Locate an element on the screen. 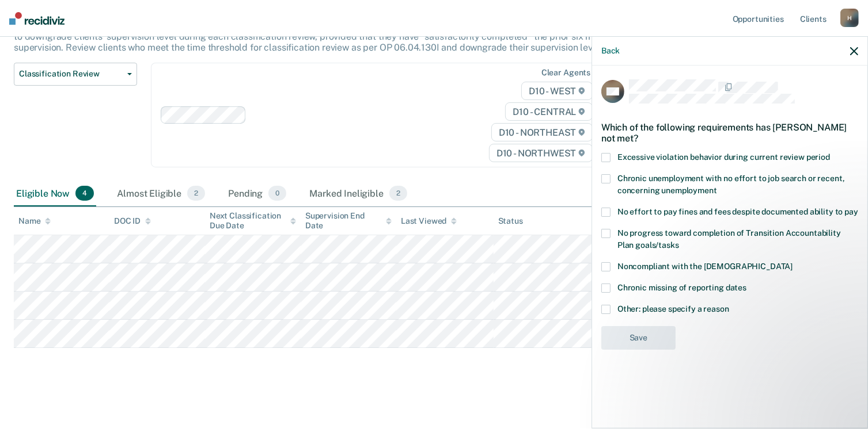  button: Save is located at coordinates (638, 337).